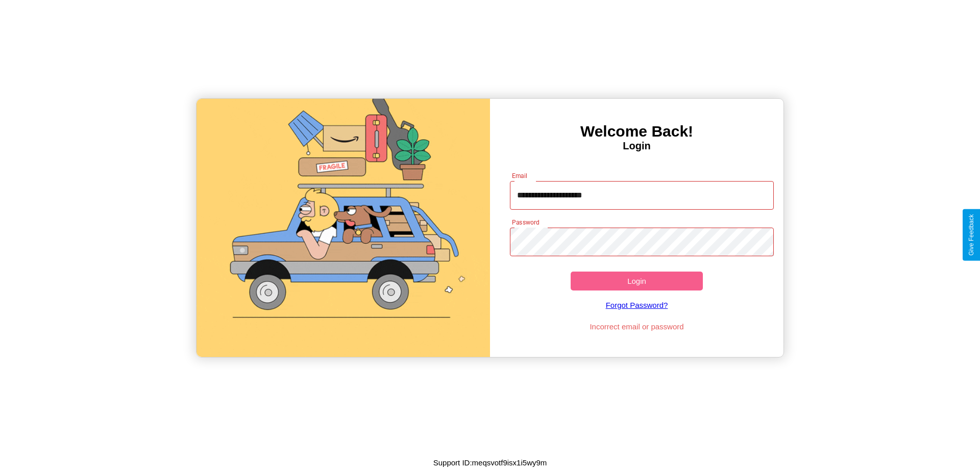 The image size is (980, 470). What do you see at coordinates (636, 131) in the screenshot?
I see `h3: Welcome Back!` at bounding box center [636, 131].